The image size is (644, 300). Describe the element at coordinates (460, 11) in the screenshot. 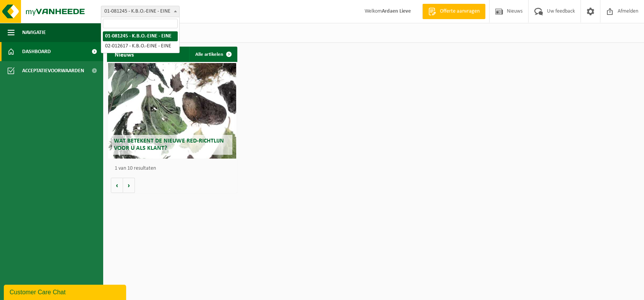

I see `span: Offerte aanvragen` at that location.